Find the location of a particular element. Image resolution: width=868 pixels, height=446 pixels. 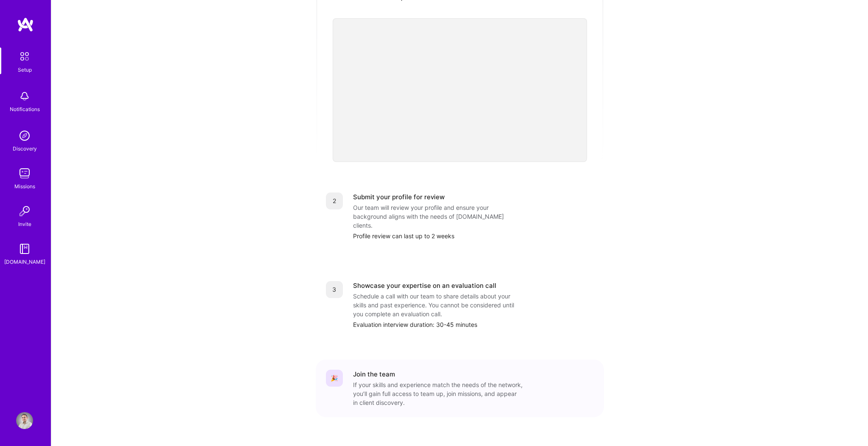

div: Setup is located at coordinates (25, 70).